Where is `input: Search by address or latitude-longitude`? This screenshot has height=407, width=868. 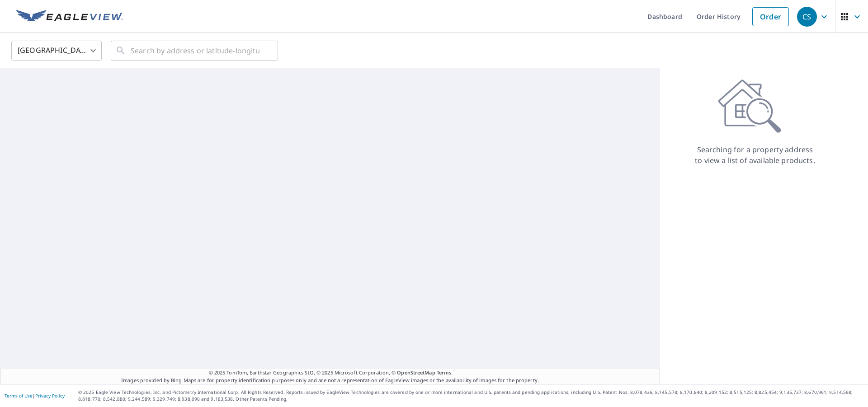 input: Search by address or latitude-longitude is located at coordinates (195, 51).